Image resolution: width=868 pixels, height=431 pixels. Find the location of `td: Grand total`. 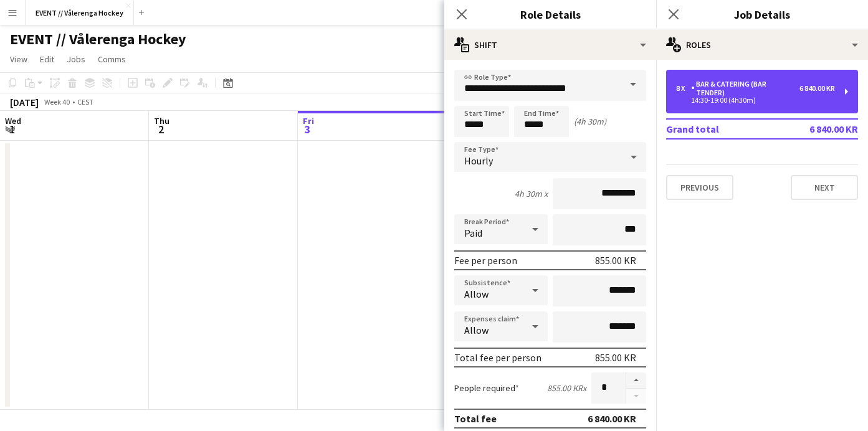

td: Grand total is located at coordinates (723, 129).